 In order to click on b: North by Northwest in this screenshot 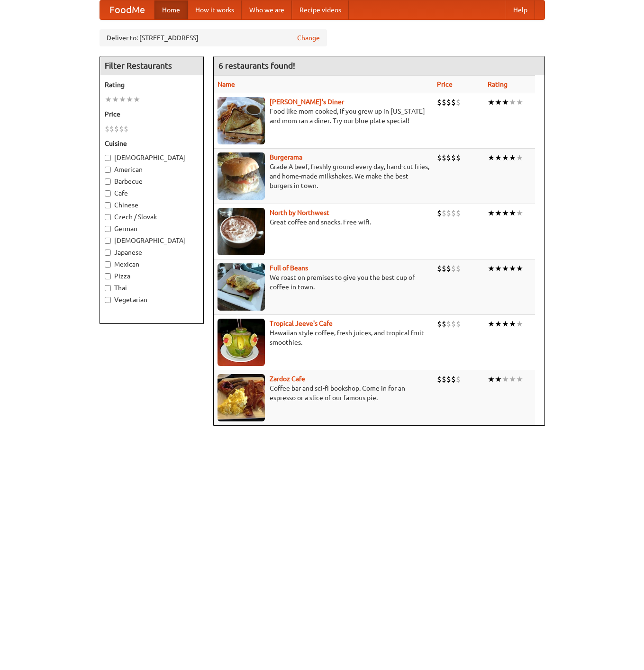, I will do `click(299, 212)`.